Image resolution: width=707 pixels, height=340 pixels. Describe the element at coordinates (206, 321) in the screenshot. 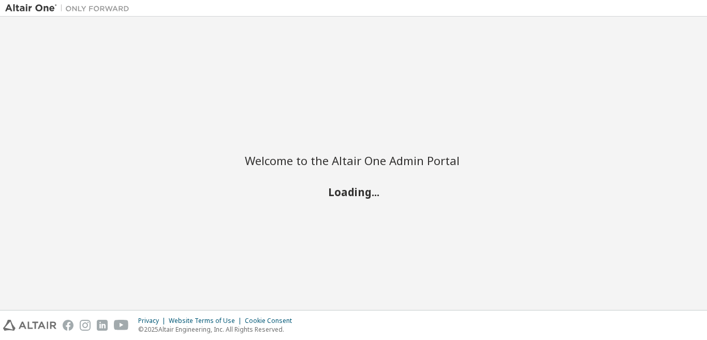

I see `div: Website Terms of Use` at that location.